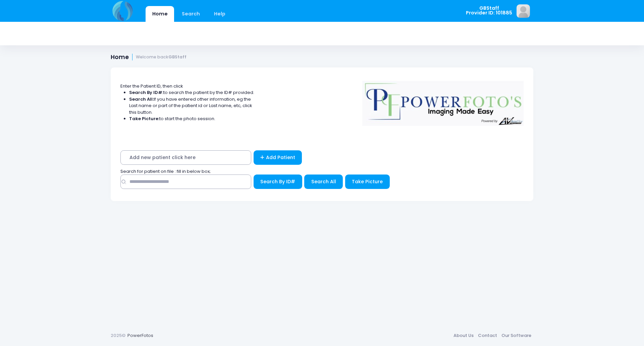  I want to click on button: Search All, so click(323, 181).